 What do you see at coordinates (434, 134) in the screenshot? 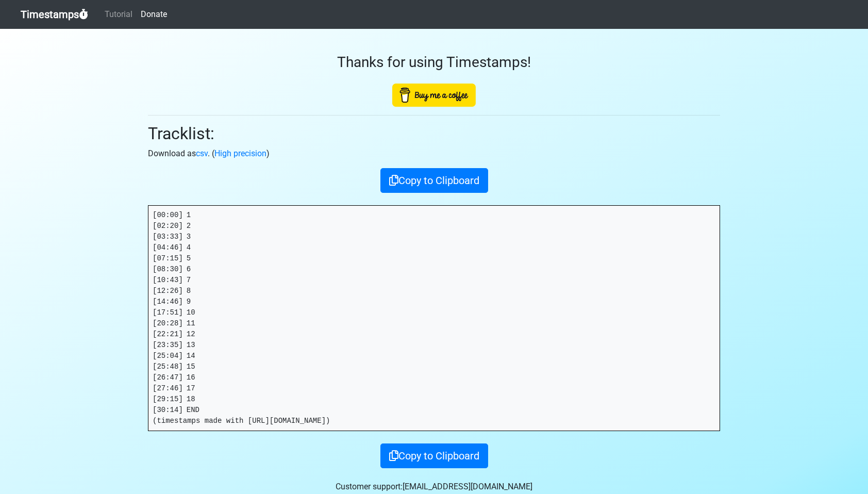
I see `h2: Tracklist:` at bounding box center [434, 134].